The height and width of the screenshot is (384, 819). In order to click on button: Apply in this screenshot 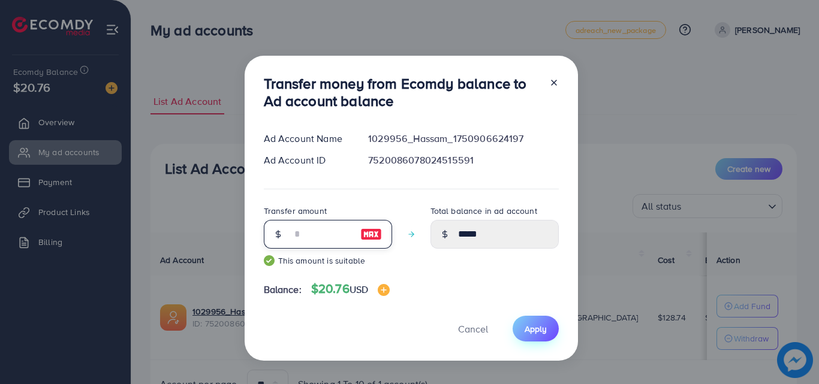, I will do `click(535, 328)`.